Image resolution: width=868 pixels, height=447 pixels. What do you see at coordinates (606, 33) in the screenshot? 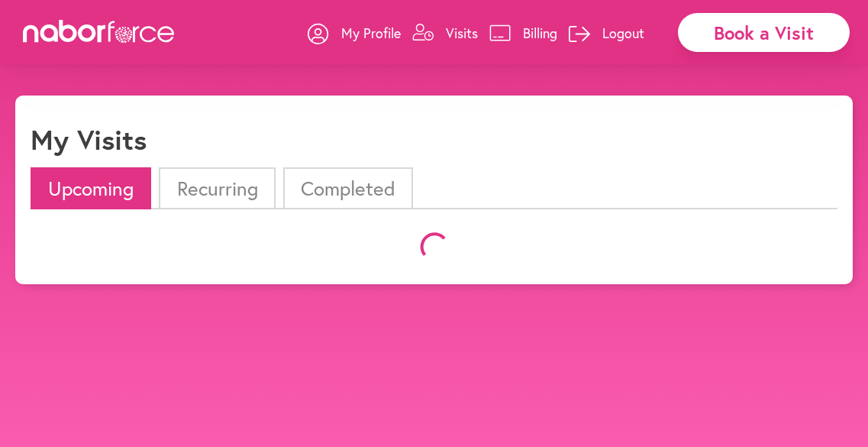
I see `a: Logout` at bounding box center [606, 33].